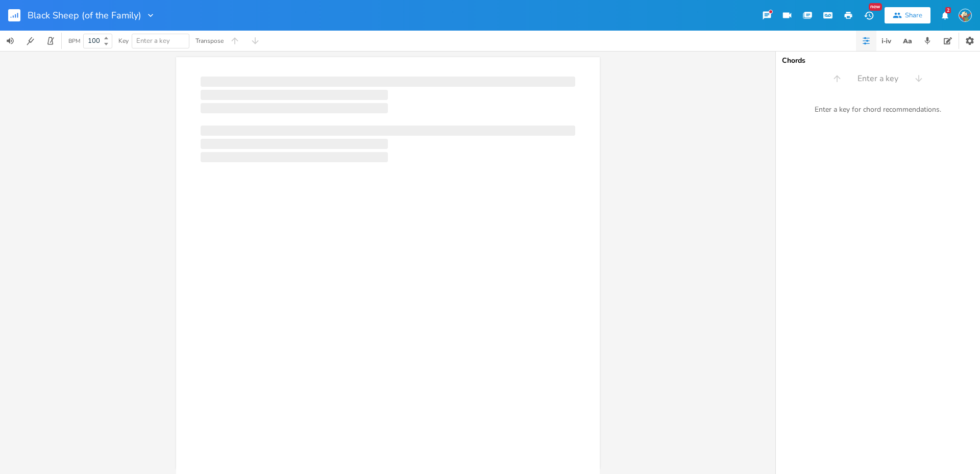  I want to click on div: BPM, so click(74, 41).